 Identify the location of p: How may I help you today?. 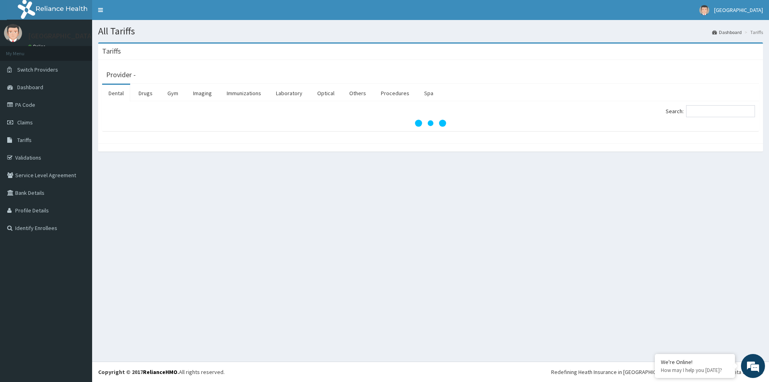
(695, 370).